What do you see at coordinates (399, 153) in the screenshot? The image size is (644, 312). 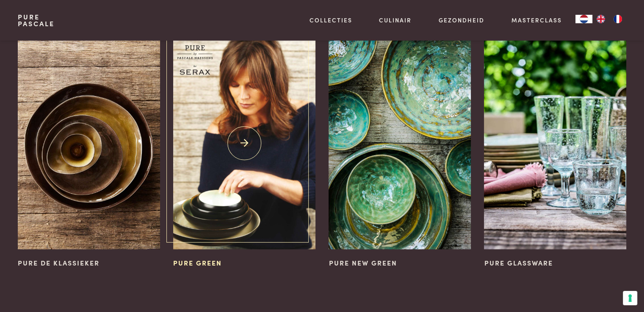 I see `a: Pure New Green Pure New Green` at bounding box center [399, 153].